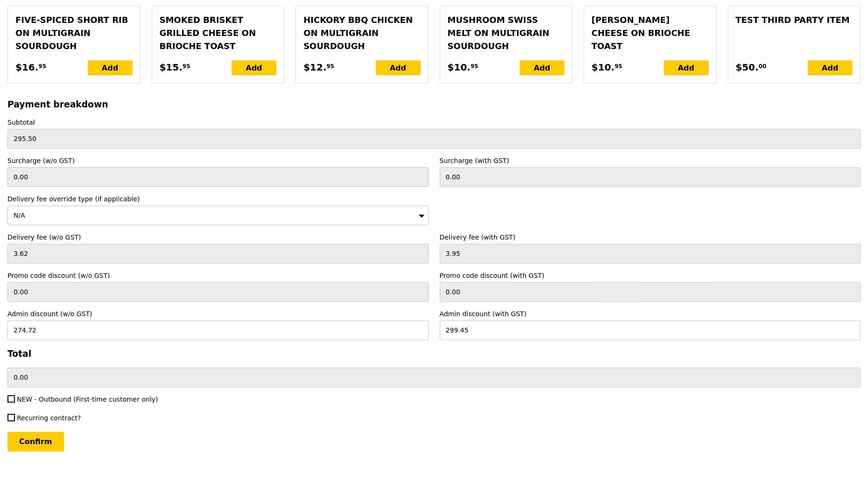  I want to click on input: Confirm, so click(35, 442).